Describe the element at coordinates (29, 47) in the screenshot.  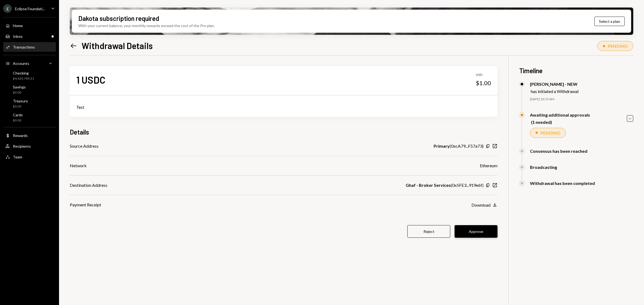
I see `a: Transactions` at that location.